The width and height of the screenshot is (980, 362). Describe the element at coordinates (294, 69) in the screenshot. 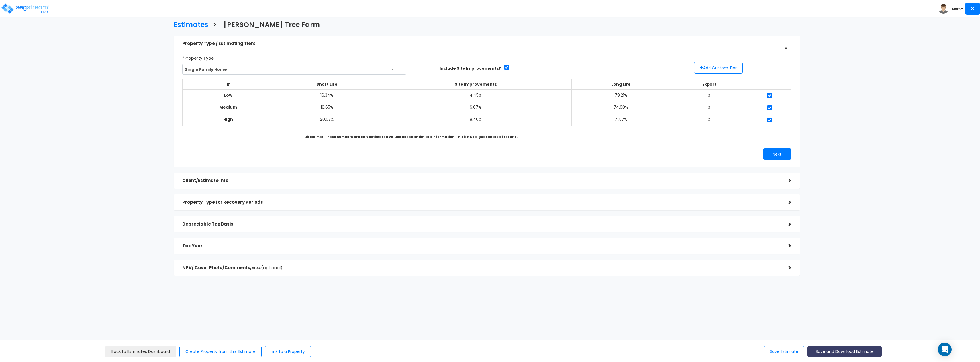

I see `span: Single Family Home` at that location.